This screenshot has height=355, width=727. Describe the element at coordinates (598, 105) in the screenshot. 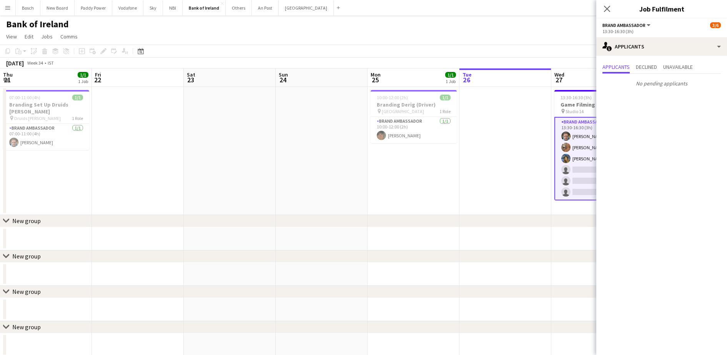

I see `h3: Game Filming` at that location.